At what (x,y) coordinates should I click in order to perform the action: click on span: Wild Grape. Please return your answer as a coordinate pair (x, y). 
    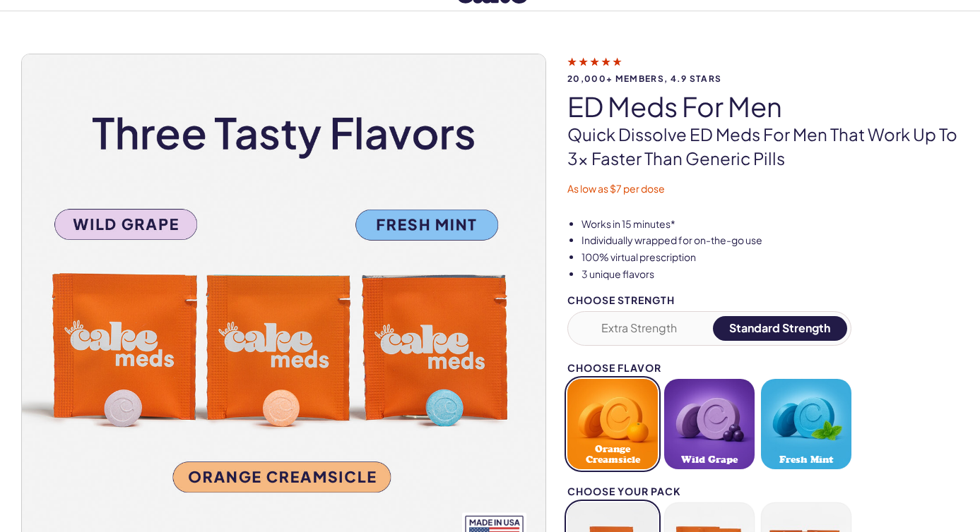
    Looking at the image, I should click on (709, 460).